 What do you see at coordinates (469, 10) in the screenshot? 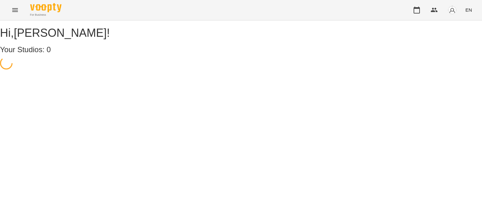
I see `span: EN` at bounding box center [469, 10].